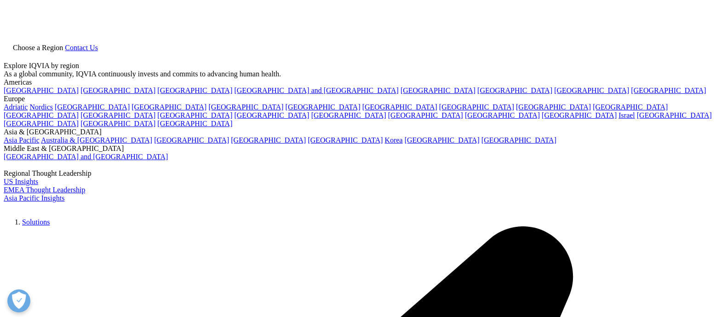 The width and height of the screenshot is (727, 317). Describe the element at coordinates (34, 198) in the screenshot. I see `a: Asia Pacific Insights` at that location.